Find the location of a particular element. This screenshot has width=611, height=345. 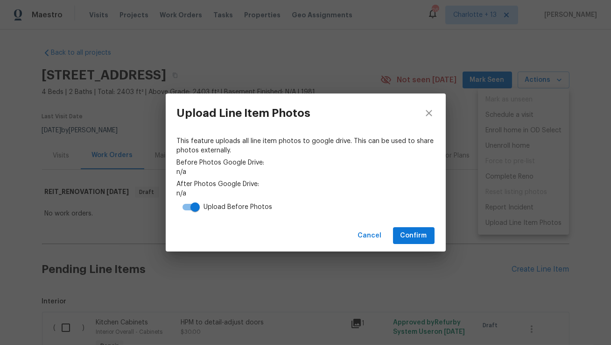

span: Cancel is located at coordinates (370, 235).